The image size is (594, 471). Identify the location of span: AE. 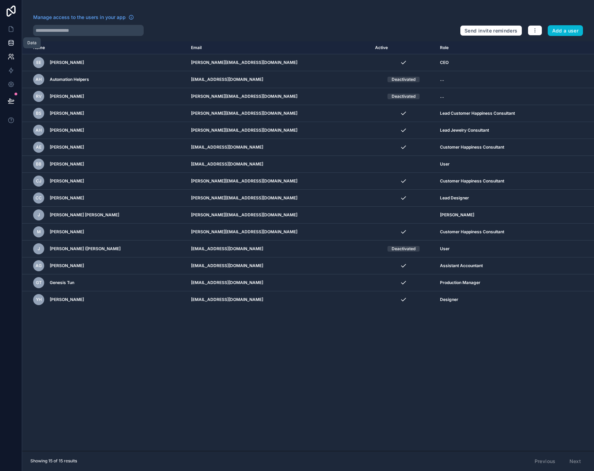
(39, 147).